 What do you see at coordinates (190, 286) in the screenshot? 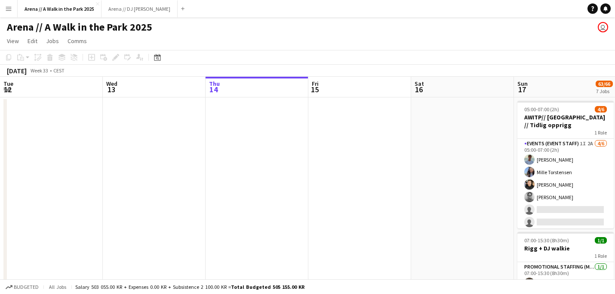
I see `div: Salary 503 055.00 KR + Expenses 0.00 KR + Subsistence 2 100.00 KR =` at bounding box center [190, 286].